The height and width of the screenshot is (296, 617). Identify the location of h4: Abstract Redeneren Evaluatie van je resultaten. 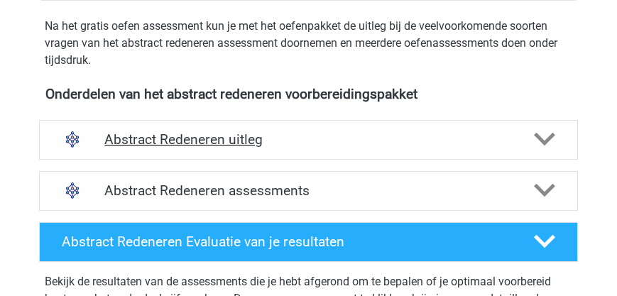
(287, 242).